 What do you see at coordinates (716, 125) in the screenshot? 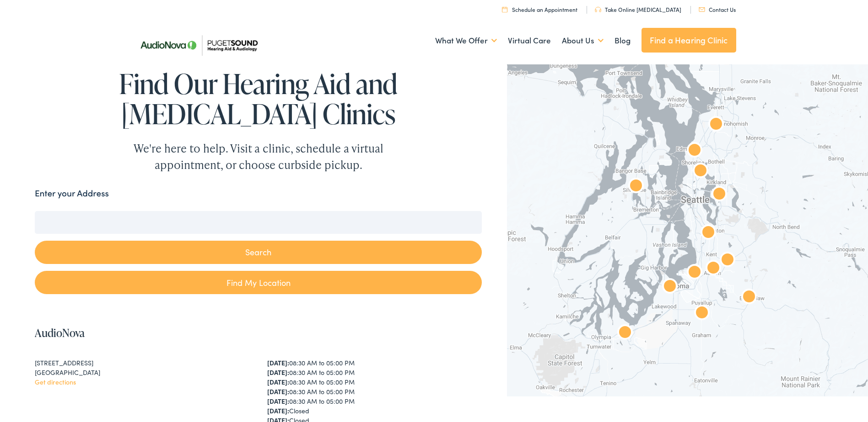
I see `div: Puget Sound Hearing Aid &#038; Audiology by AudioNova` at bounding box center [716, 125].